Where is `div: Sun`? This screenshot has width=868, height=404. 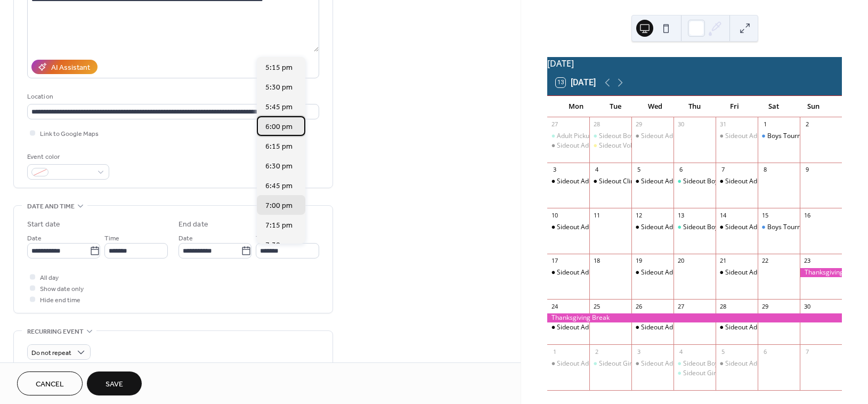 div: Sun is located at coordinates (814, 107).